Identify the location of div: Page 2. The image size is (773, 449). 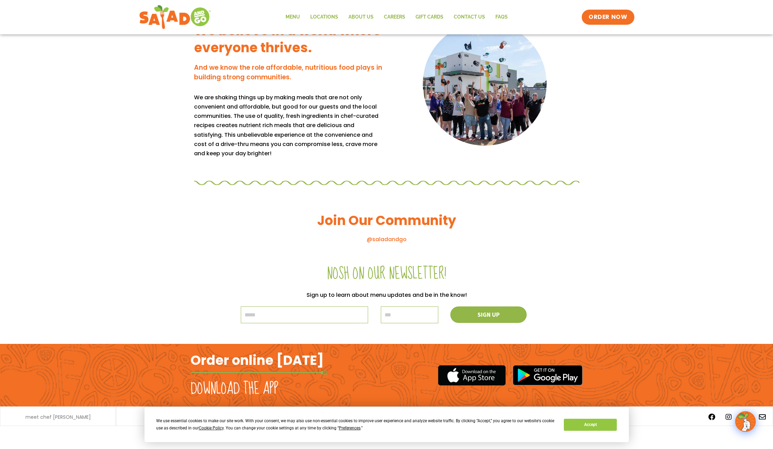
(289, 126).